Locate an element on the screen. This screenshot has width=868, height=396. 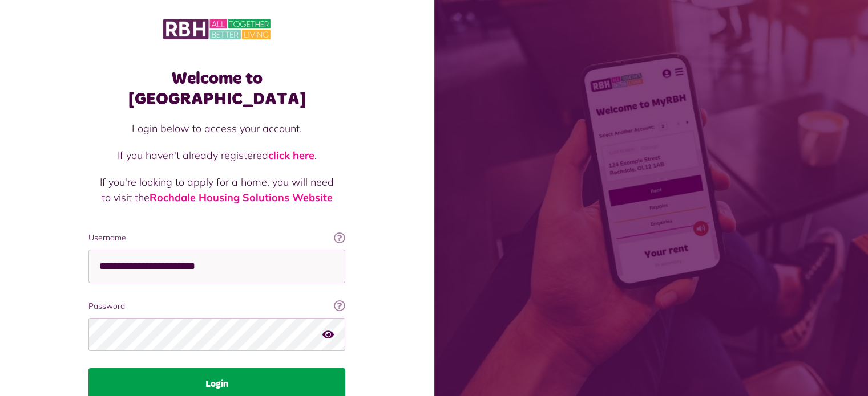
label: Username is located at coordinates (217, 237).